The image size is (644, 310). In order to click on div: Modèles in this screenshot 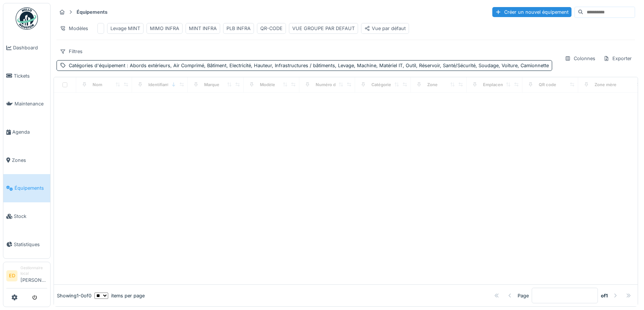, I will do `click(74, 28)`.